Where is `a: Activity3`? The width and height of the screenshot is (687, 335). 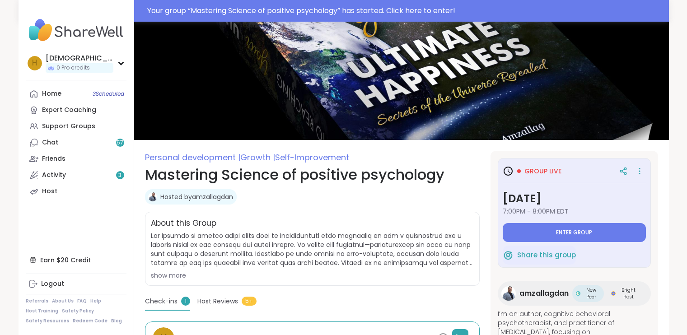 a: Activity3 is located at coordinates (76, 175).